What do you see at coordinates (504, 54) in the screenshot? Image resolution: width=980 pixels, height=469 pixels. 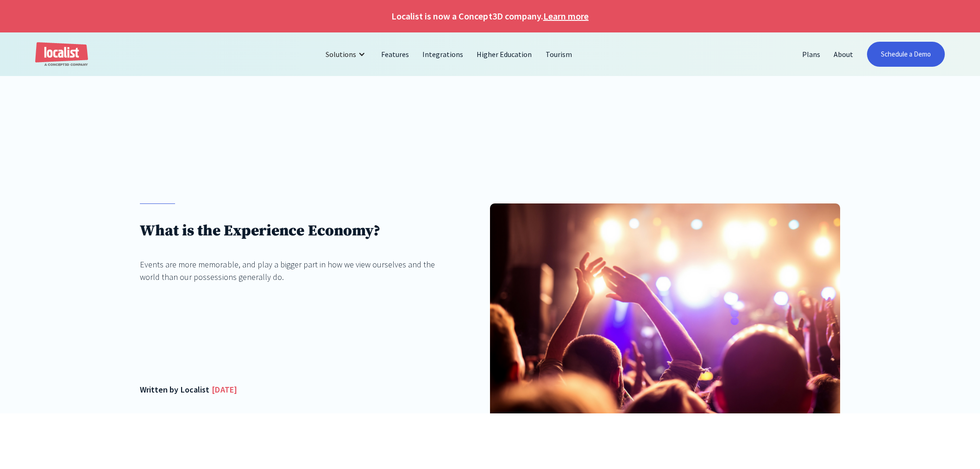 I see `a: Higher Education` at bounding box center [504, 54].